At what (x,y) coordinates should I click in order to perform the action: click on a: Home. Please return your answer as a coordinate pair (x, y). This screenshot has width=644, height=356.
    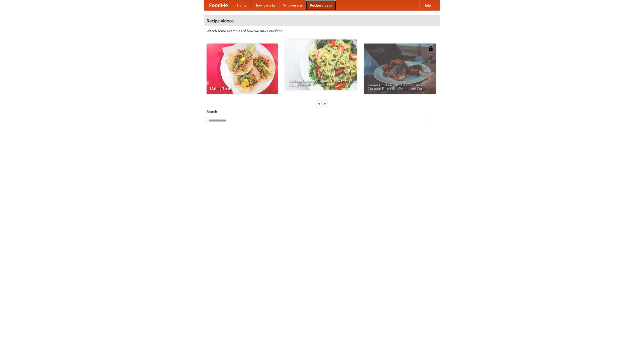
    Looking at the image, I should click on (242, 6).